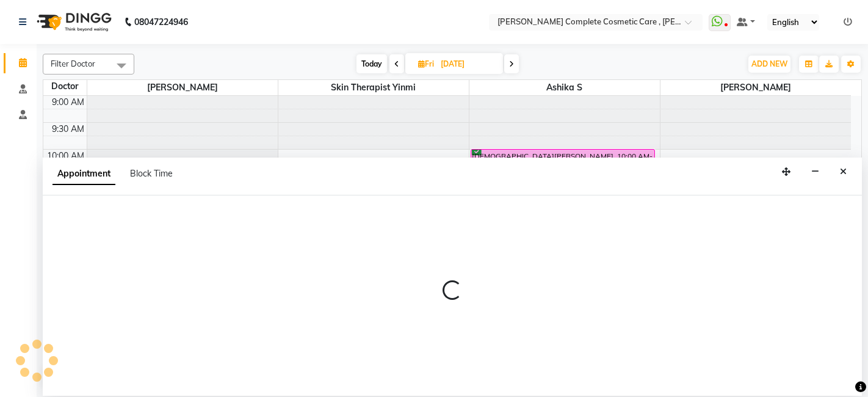  I want to click on input: 2025-09-05, so click(467, 64).